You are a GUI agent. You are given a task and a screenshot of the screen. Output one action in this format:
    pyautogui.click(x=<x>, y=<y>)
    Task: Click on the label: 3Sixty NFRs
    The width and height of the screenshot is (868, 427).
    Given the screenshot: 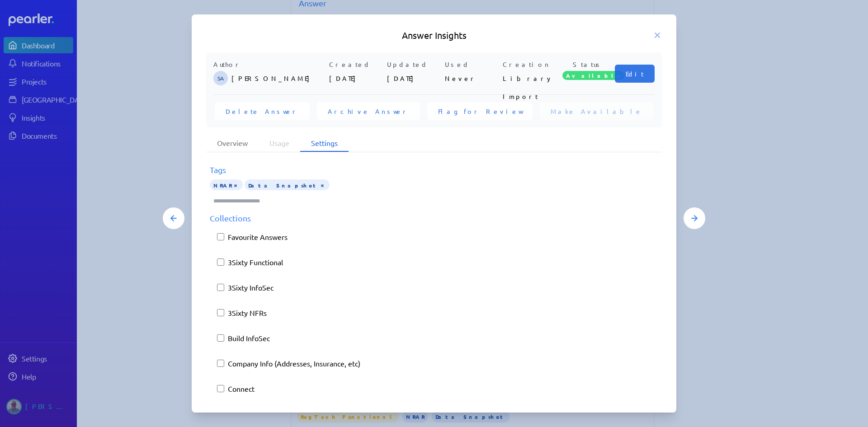 What is the action you would take?
    pyautogui.click(x=439, y=313)
    